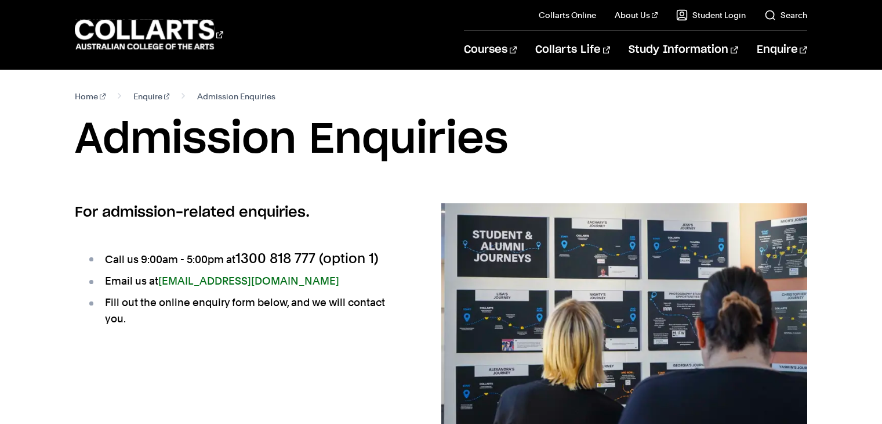  I want to click on li: Call us 9:00am - 5:00pm at, so click(245, 259).